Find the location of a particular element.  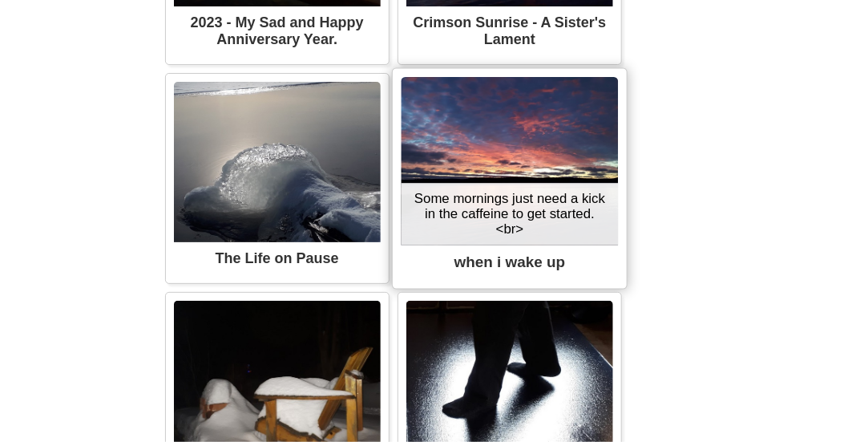

a: Poem Image The Life on Pause is located at coordinates (278, 178).